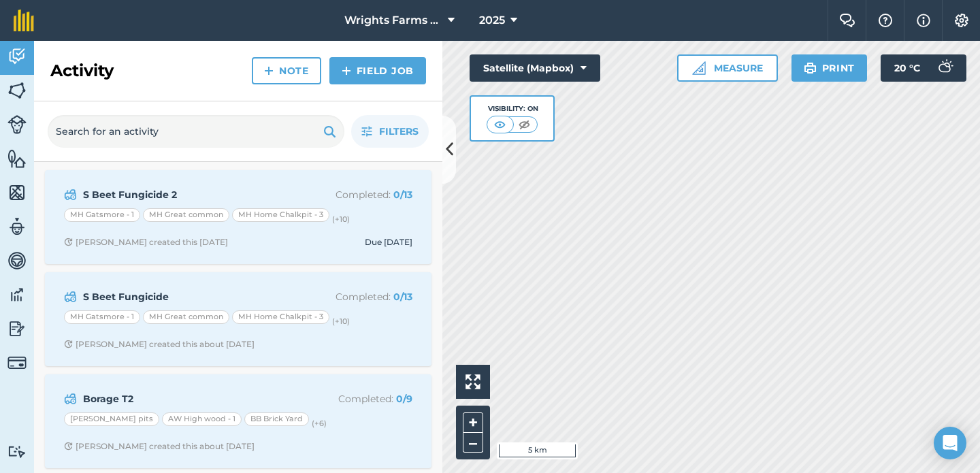 The image size is (980, 473). I want to click on a: Note, so click(286, 71).